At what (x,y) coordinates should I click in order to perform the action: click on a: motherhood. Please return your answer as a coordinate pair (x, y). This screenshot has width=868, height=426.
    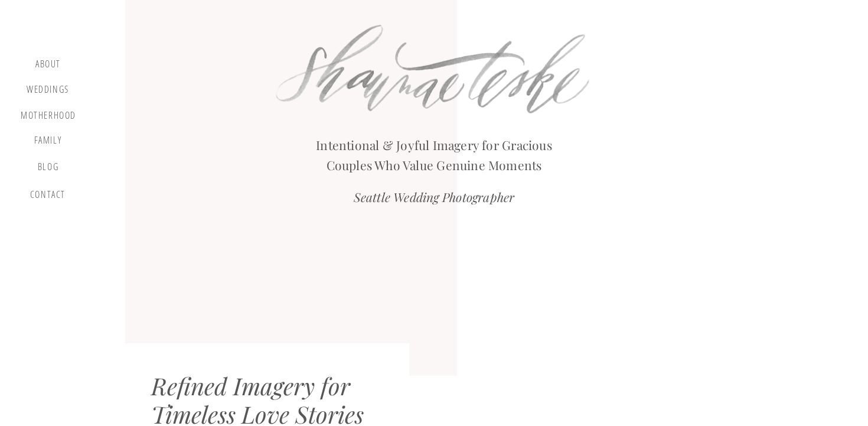
    Looking at the image, I should click on (49, 116).